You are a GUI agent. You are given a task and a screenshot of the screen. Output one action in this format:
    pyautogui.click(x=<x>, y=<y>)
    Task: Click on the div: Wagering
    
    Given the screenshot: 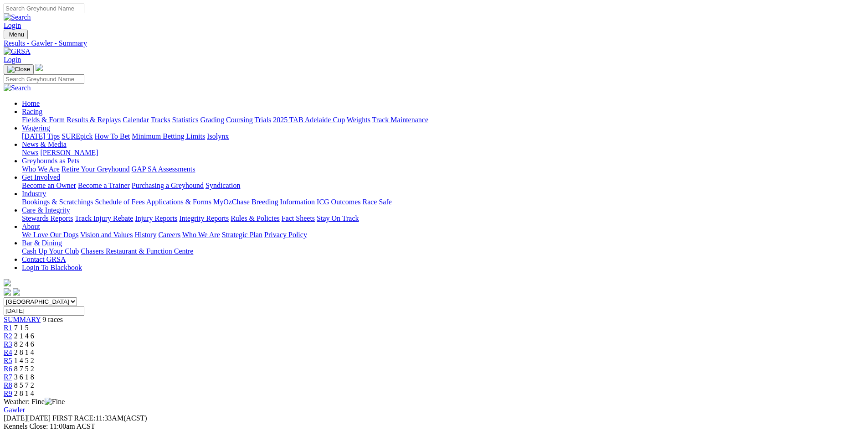 What is the action you would take?
    pyautogui.click(x=442, y=136)
    